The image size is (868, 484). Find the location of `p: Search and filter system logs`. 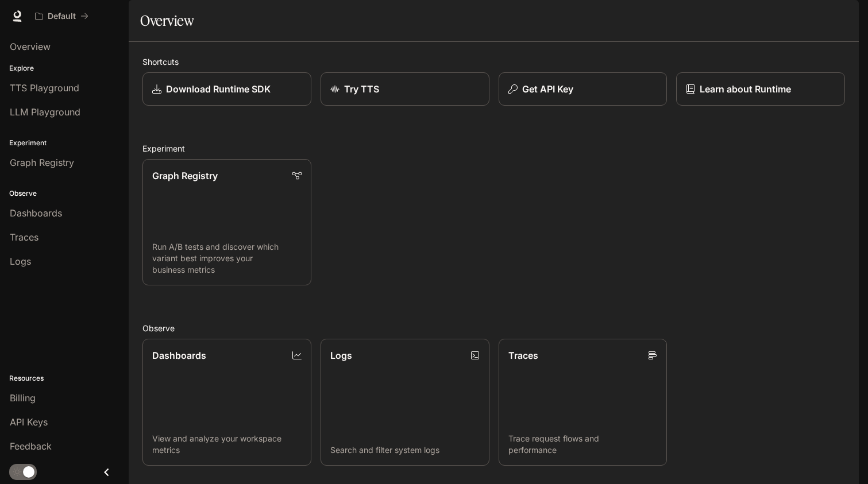

p: Search and filter system logs is located at coordinates (405, 450).